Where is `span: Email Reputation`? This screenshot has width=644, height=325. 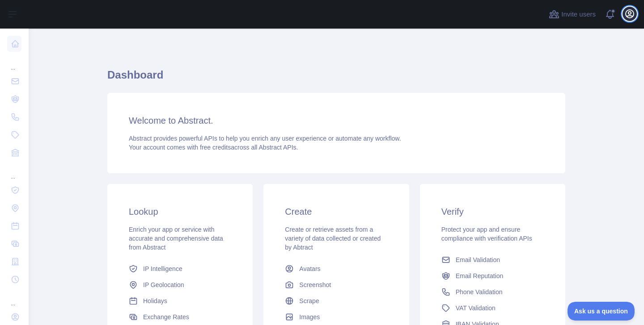
span: Email Reputation is located at coordinates (480, 277).